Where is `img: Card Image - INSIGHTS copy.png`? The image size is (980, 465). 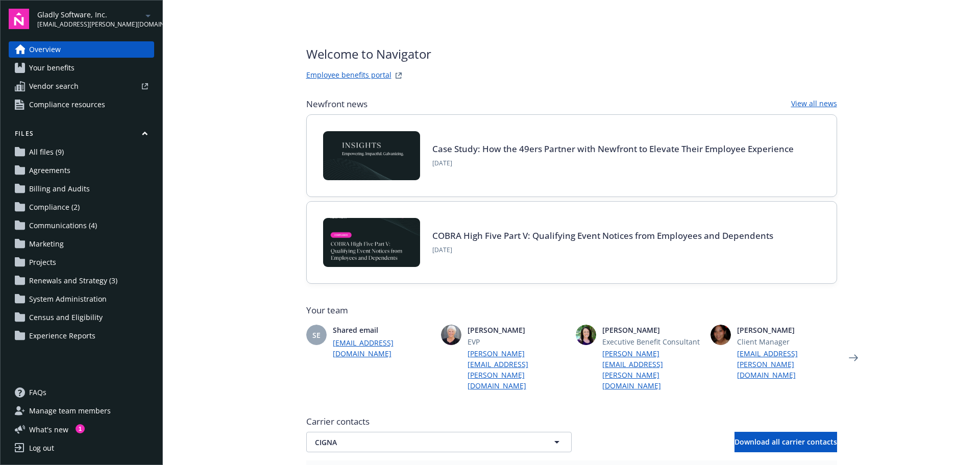
img: Card Image - INSIGHTS copy.png is located at coordinates (371, 156).